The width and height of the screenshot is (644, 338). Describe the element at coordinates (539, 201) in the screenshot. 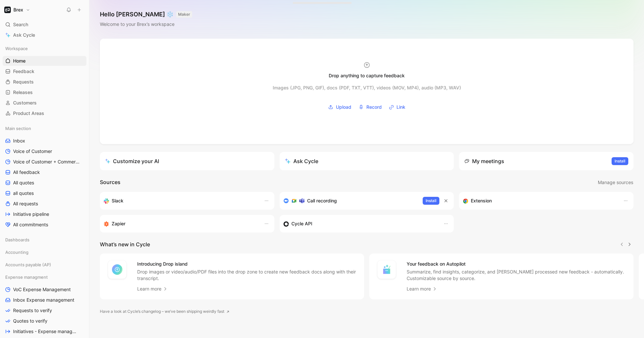

I see `div: Capture feedback from anywhere on the web` at that location.